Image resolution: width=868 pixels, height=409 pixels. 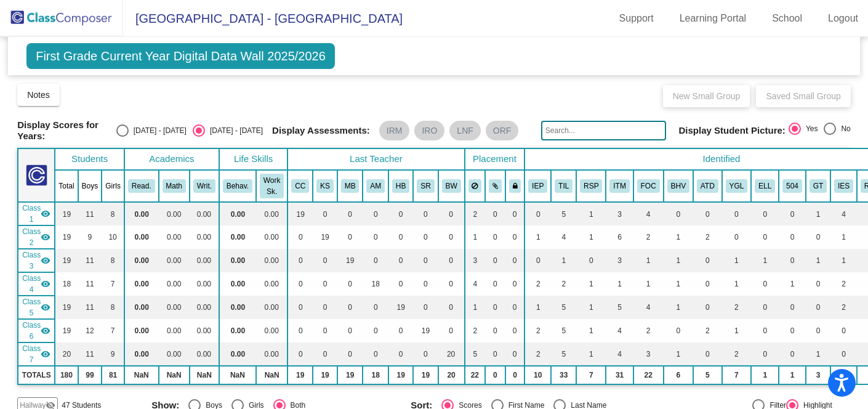 What do you see at coordinates (713, 19) in the screenshot?
I see `a: Learning Portal` at bounding box center [713, 19].